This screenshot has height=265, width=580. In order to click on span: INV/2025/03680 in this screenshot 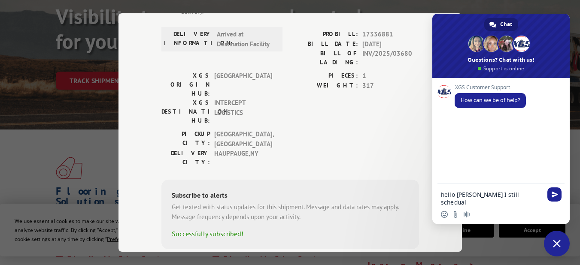, I will do `click(391, 58)`.